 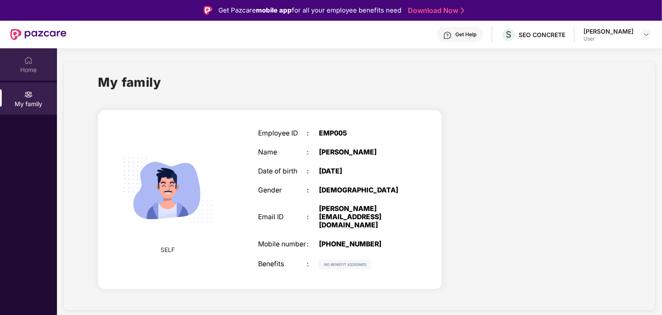 What do you see at coordinates (646, 35) in the screenshot?
I see `img: svg+xml;base64,PHN2ZyBpZD0iRHJvcGRvd24tMzJ4MzIiIHhtbG5zPSJodHRwOi8vd3d3LnczLm9yZy8yMDAwL3N2ZyIgd2...` at bounding box center [646, 35].